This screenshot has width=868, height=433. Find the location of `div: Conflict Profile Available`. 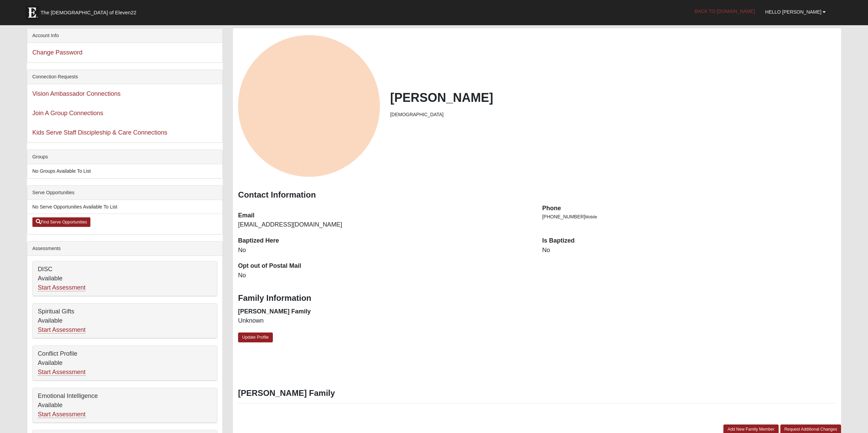

div: Conflict Profile Available is located at coordinates (125, 363).